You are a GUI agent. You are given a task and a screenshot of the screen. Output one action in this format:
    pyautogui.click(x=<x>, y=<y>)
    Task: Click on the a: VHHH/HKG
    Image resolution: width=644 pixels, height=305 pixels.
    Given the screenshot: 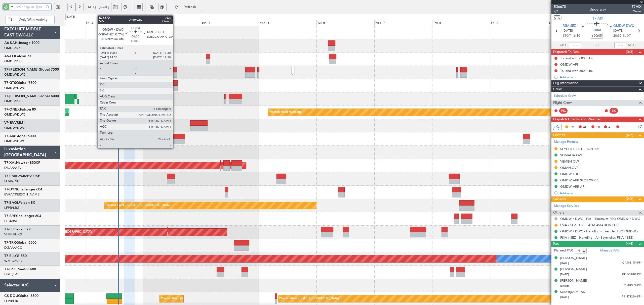 What is the action you would take?
    pyautogui.click(x=13, y=235)
    